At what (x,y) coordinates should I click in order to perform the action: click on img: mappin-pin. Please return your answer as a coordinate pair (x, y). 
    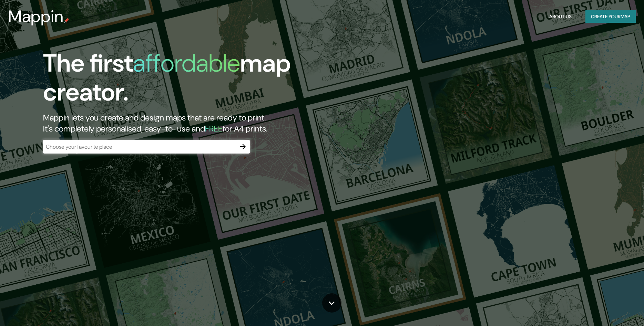
    Looking at the image, I should click on (66, 21).